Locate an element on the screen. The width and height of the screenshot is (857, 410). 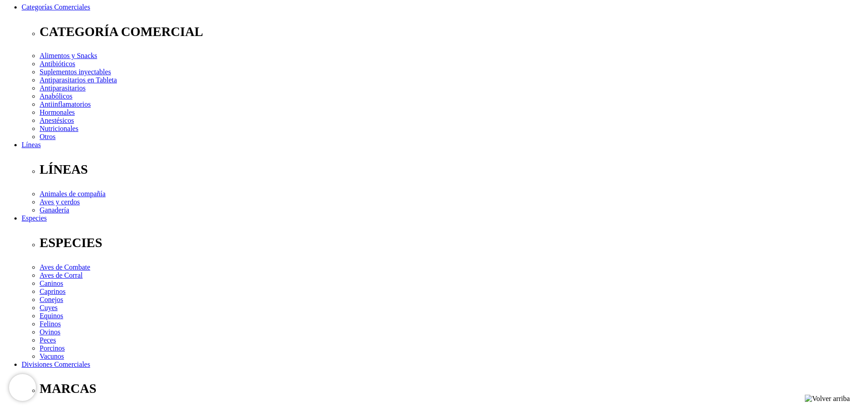
a: Otros is located at coordinates (48, 136).